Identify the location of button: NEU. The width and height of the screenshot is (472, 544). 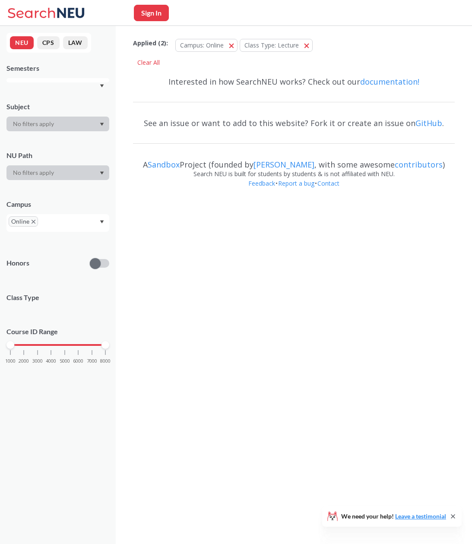
(22, 43).